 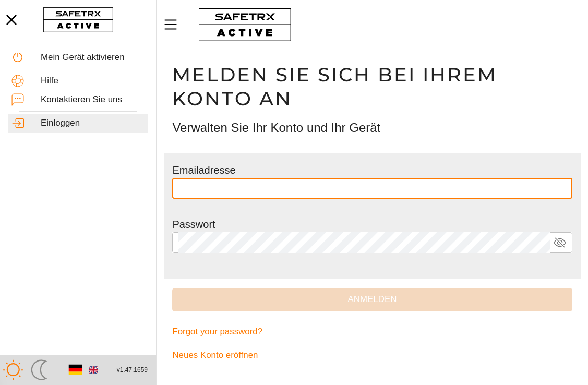 What do you see at coordinates (93, 100) in the screenshot?
I see `div: Kontaktieren Sie uns` at bounding box center [93, 100].